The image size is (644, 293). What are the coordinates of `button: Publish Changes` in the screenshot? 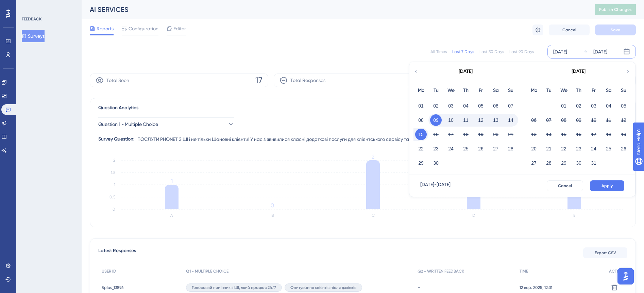 It's located at (615, 9).